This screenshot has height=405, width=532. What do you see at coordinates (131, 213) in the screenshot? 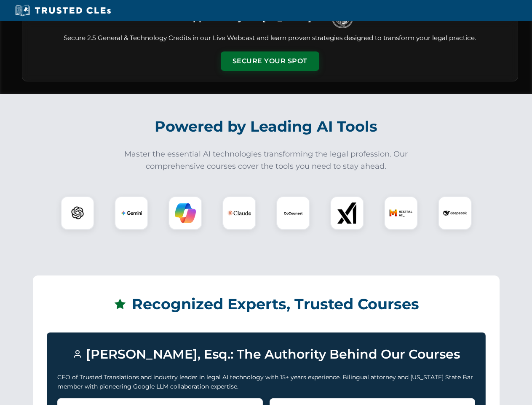
I see `div: Gemini` at bounding box center [131, 213].